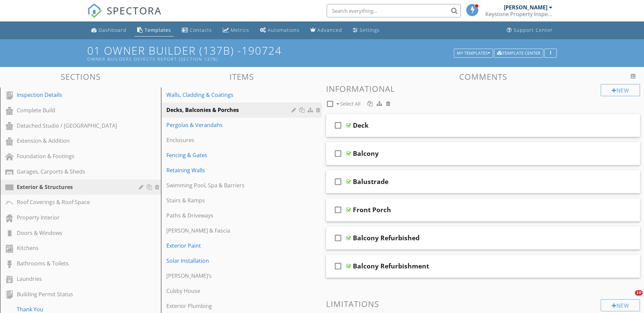  I want to click on h3: Comments, so click(483, 76).